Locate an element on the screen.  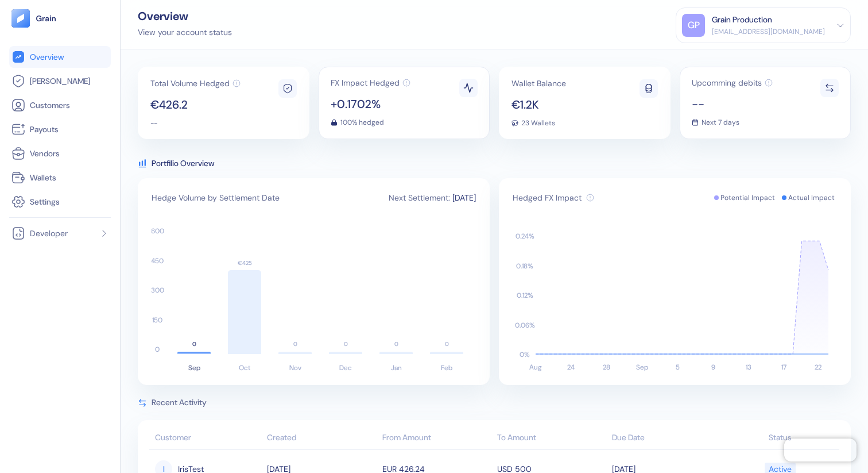
text: 0.24 % is located at coordinates (525, 236).